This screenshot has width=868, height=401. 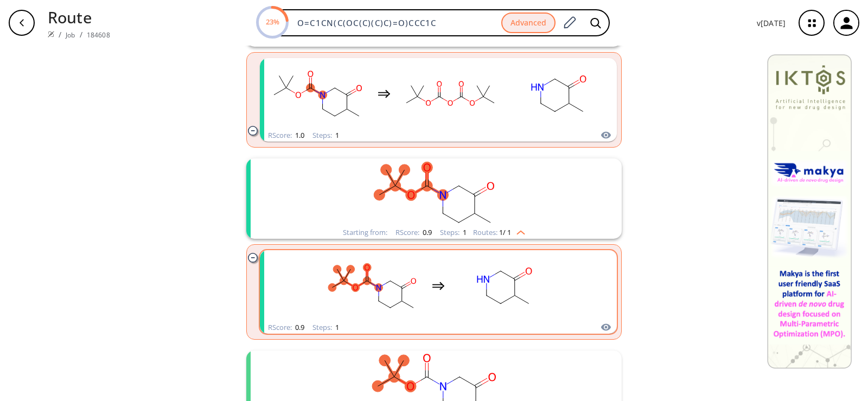 What do you see at coordinates (396, 22) in the screenshot?
I see `input: Enter SMILES` at bounding box center [396, 22].